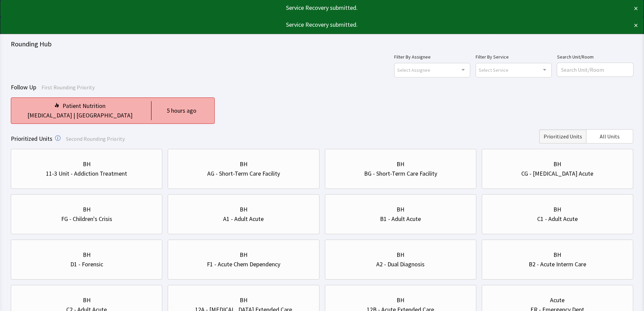 The image size is (644, 311). Describe the element at coordinates (322, 44) in the screenshot. I see `div: Rounding Hub` at that location.